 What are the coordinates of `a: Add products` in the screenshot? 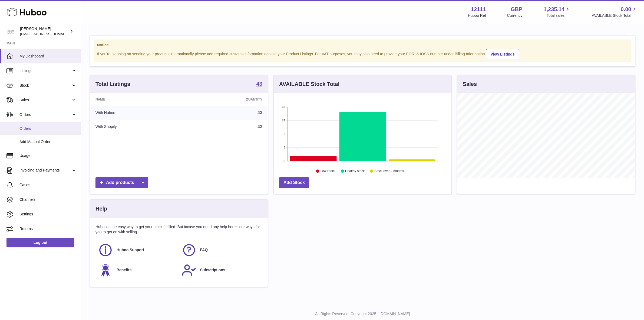 It's located at (122, 182).